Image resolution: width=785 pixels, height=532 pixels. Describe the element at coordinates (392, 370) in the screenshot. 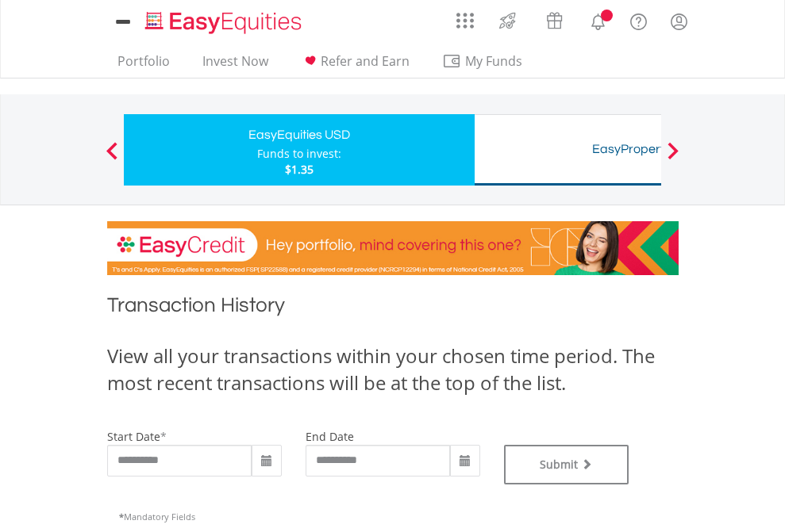

I see `div: View all your transactions within your chosen time period. The most recent transactions will be a...` at that location.